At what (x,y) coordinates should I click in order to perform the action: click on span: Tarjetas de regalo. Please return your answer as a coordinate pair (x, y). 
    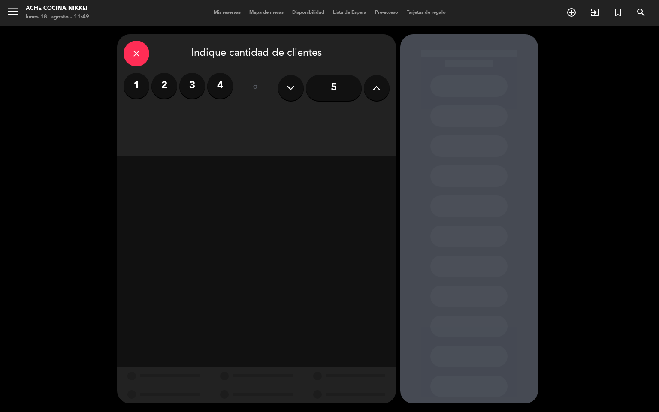
    Looking at the image, I should click on (426, 12).